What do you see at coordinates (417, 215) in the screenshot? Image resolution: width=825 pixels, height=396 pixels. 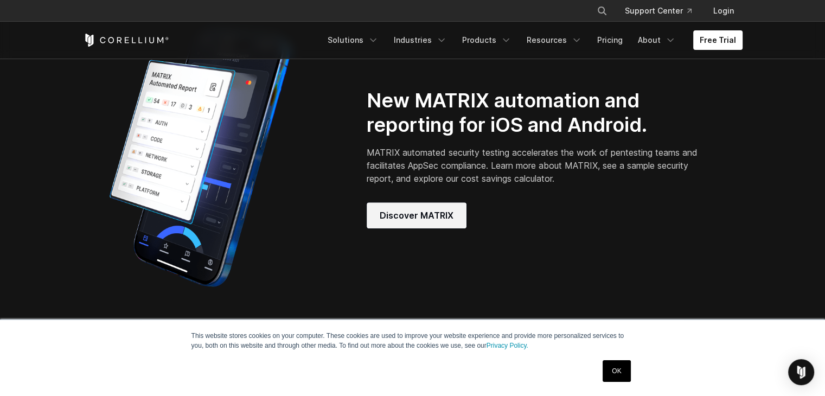 I see `span: Discover MATRIX` at bounding box center [417, 215].